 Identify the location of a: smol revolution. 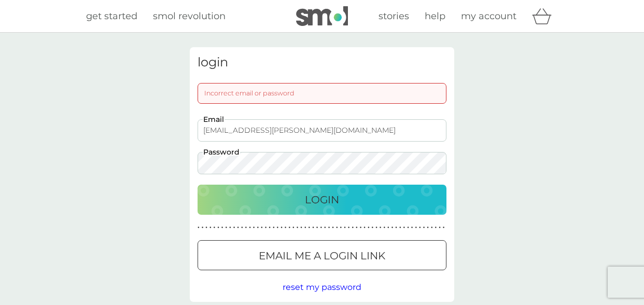
(189, 16).